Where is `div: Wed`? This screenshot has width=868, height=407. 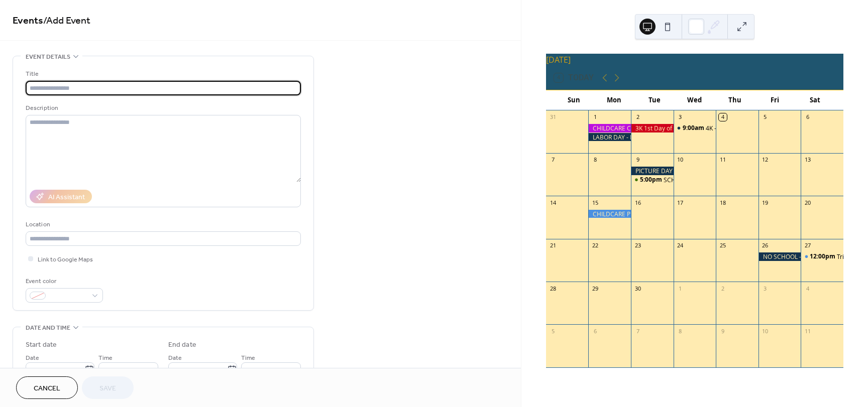
div: Wed is located at coordinates (695, 100).